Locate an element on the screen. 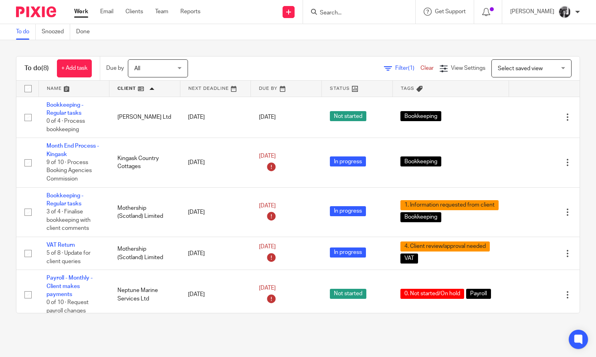 The width and height of the screenshot is (596, 357). a: Payroll - Monthly - Client makes payments is located at coordinates (69, 286).